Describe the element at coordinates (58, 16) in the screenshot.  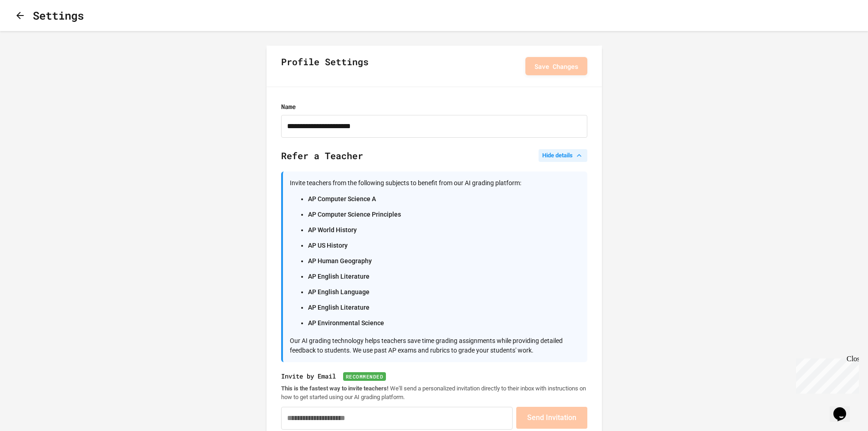
I see `h1: Settings` at that location.